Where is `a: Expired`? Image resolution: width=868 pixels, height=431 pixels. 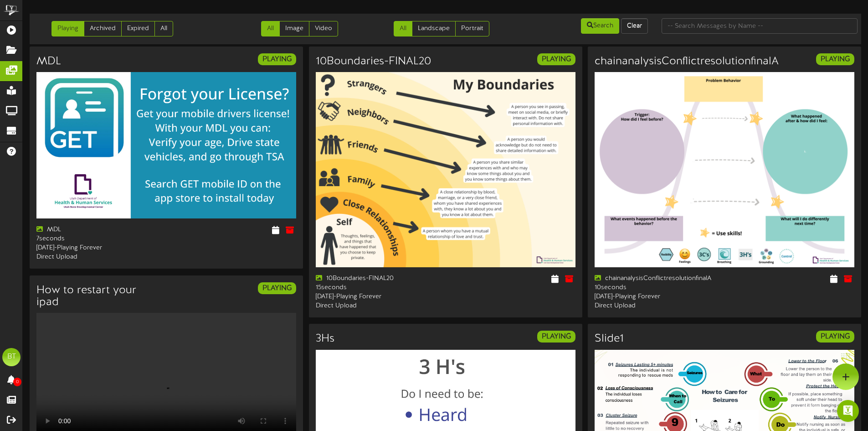 a: Expired is located at coordinates (138, 29).